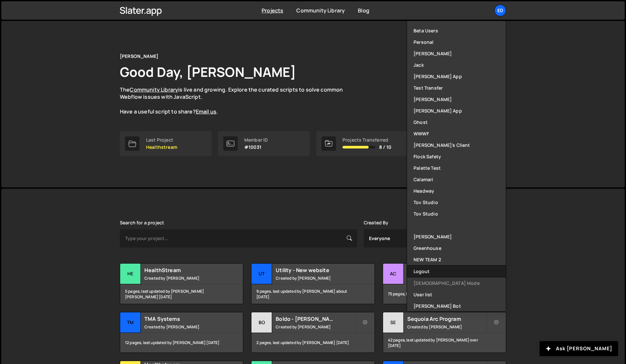 Image resolution: width=626 pixels, height=364 pixels. I want to click on a: Palette Test, so click(456, 168).